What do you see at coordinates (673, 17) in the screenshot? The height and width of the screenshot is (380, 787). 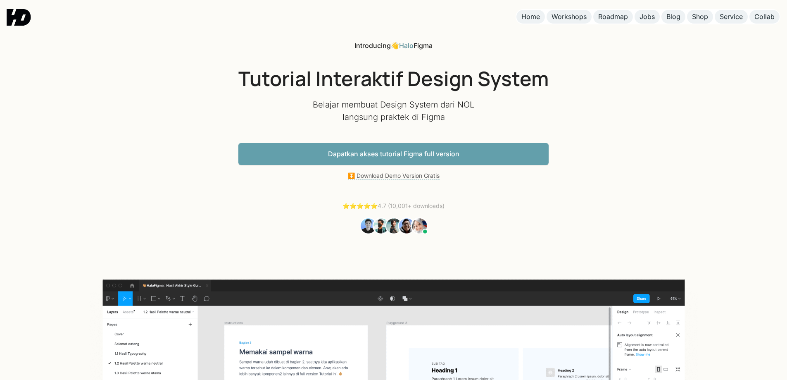 I see `div: Blog` at bounding box center [673, 17].